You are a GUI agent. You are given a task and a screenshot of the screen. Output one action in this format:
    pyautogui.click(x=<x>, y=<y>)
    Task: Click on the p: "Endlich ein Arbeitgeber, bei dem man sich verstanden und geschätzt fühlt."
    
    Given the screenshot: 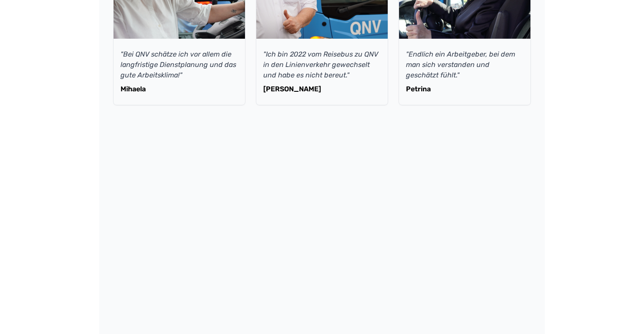 What is the action you would take?
    pyautogui.click(x=465, y=65)
    